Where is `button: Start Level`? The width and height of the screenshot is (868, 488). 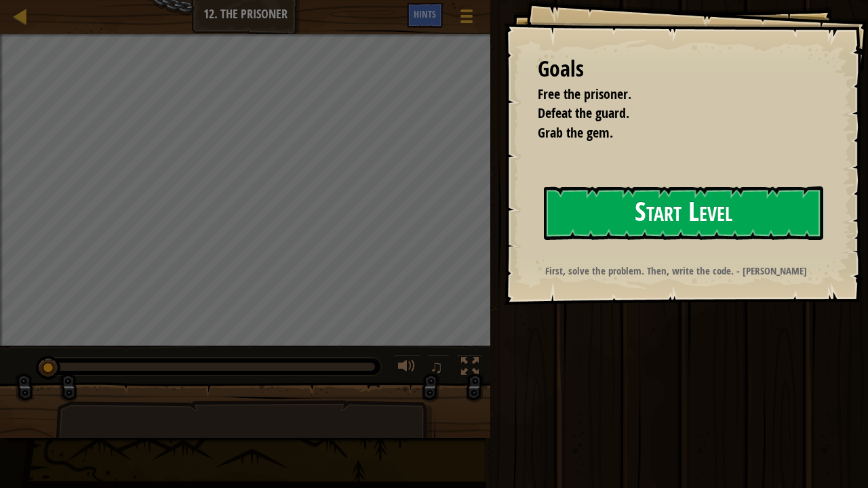 button: Start Level is located at coordinates (684, 212).